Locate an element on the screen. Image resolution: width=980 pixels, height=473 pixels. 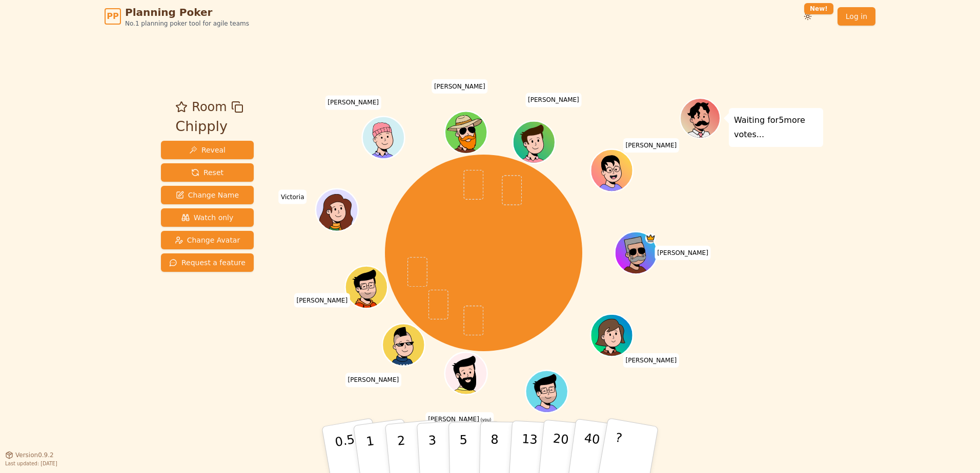
span: PP is located at coordinates (112, 16).